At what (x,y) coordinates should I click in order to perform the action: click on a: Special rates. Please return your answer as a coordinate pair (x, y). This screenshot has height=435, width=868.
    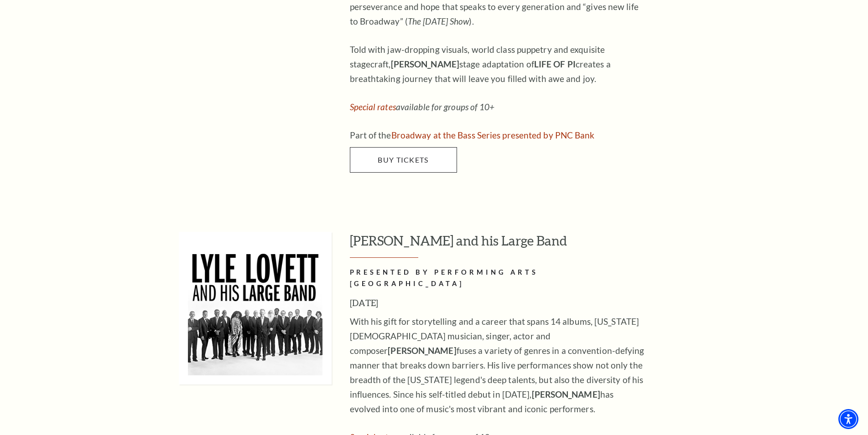
    Looking at the image, I should click on (372, 106).